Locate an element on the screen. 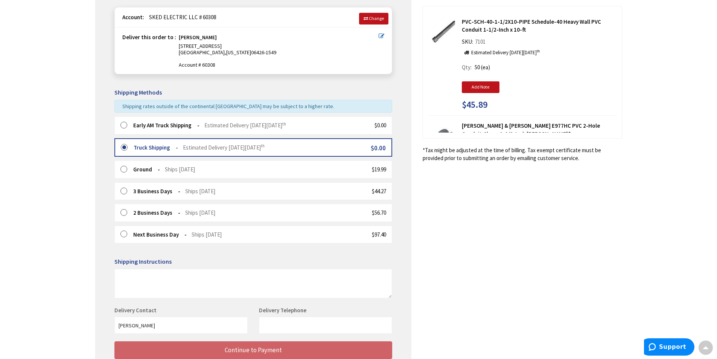 Image resolution: width=717 pixels, height=359 pixels. label: Delivery Contact is located at coordinates (136, 310).